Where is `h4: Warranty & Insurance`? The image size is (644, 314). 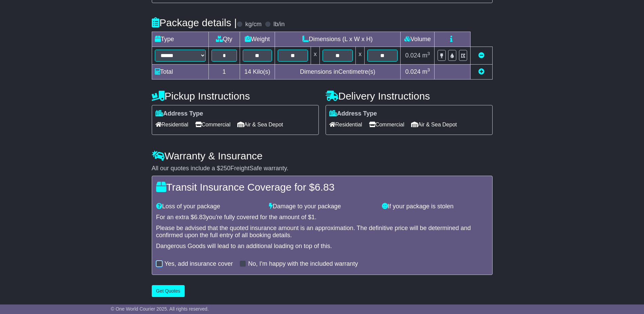
h4: Warranty & Insurance is located at coordinates (322, 156).